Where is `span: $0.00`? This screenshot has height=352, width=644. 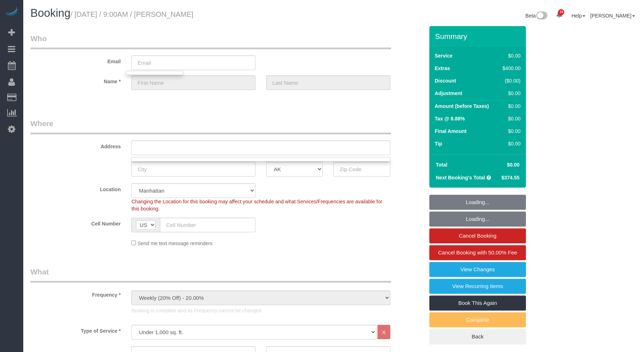 span: $0.00 is located at coordinates (513, 165).